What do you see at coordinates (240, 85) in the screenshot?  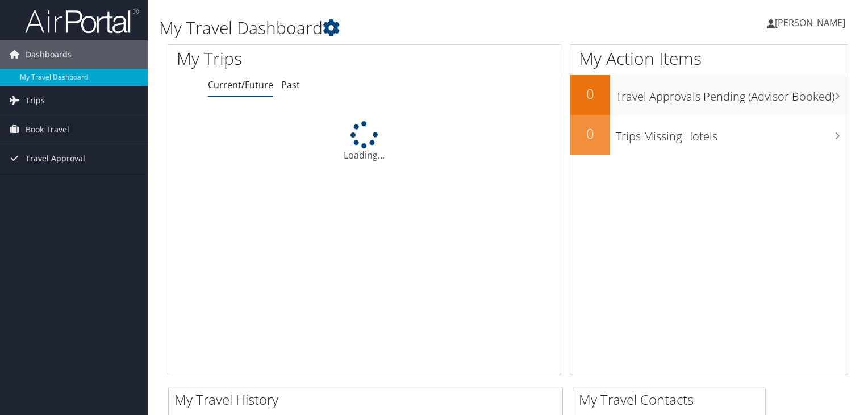 I see `a: Current/Future` at bounding box center [240, 85].